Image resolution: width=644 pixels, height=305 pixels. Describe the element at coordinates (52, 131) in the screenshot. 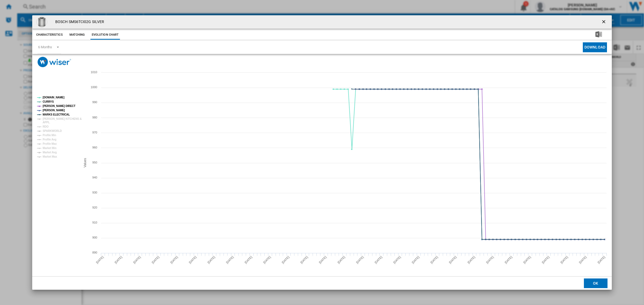

I see `tspan: SPARKWORLD` at that location.